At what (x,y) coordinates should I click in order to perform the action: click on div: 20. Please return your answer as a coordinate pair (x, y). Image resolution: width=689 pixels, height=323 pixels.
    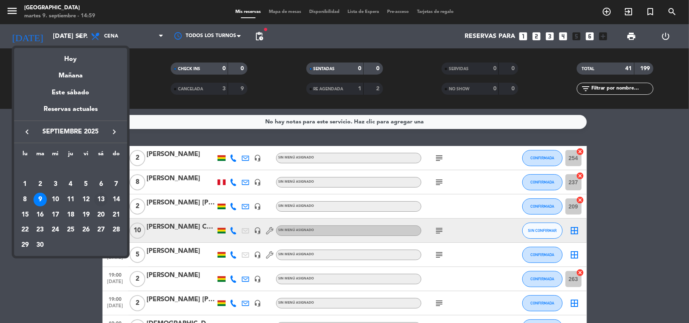
    Looking at the image, I should click on (101, 215).